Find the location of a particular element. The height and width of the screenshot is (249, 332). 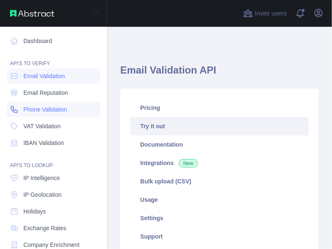

span: Holidays is located at coordinates (35, 211).